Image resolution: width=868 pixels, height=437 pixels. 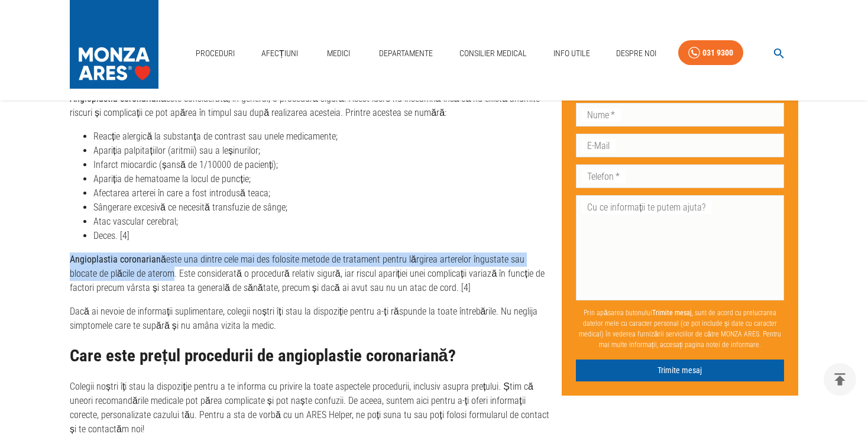 I want to click on p: Dacă ai nevoie de informații suplimentare, colegii noștri îți stau la dispoziție pentru a-ți răsp..., so click(x=311, y=319).